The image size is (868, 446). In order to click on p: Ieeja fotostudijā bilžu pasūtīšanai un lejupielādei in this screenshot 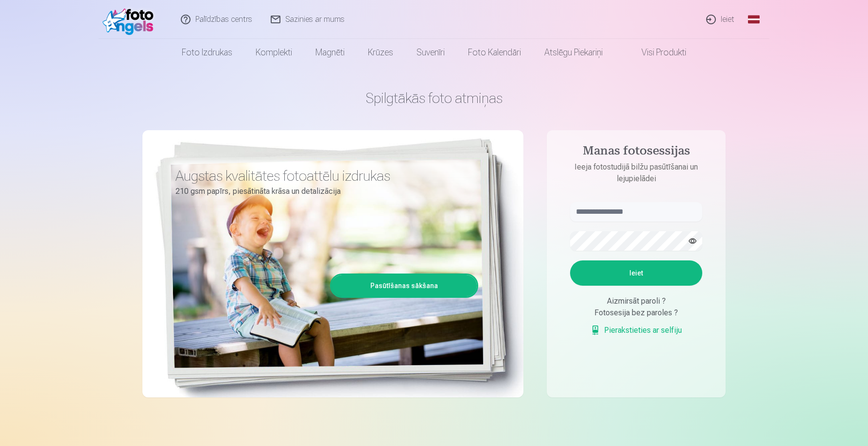, I will do `click(636, 173)`.